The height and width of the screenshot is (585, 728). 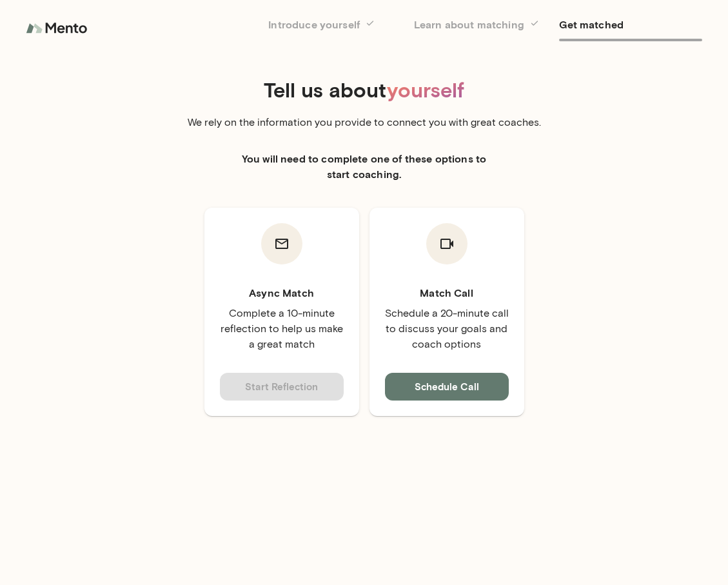 I want to click on p: Schedule a 20-minute call to discuss your goals and coach options, so click(x=446, y=329).